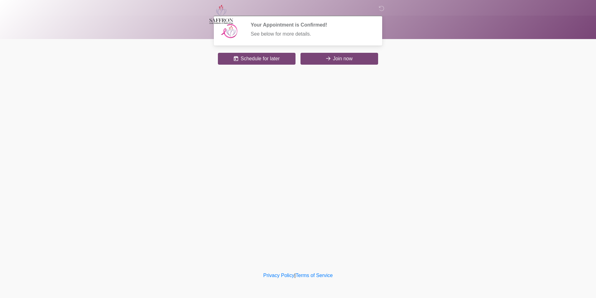 Image resolution: width=596 pixels, height=298 pixels. I want to click on img: Agent Avatar, so click(230, 31).